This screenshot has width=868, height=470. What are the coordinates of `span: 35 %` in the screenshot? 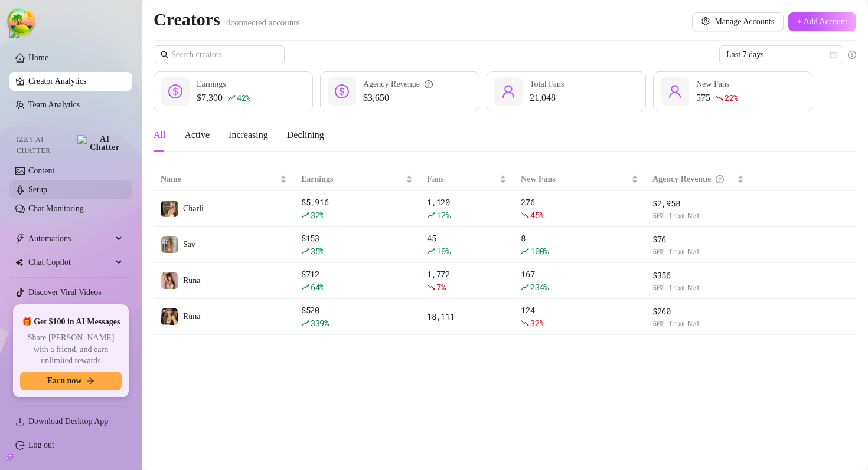 It's located at (317, 251).